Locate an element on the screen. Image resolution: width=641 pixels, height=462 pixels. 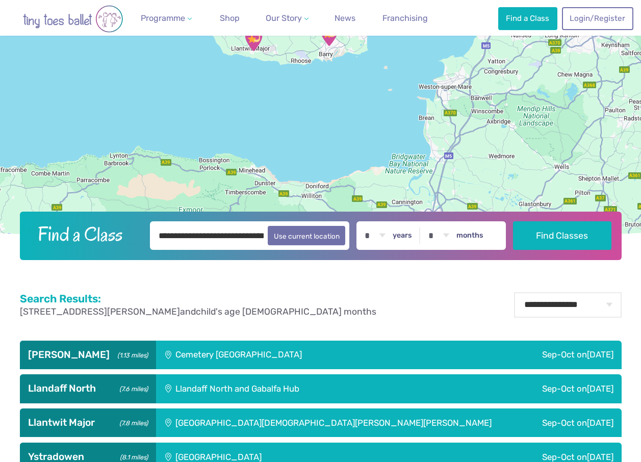
img: Google is located at coordinates (19, 238).